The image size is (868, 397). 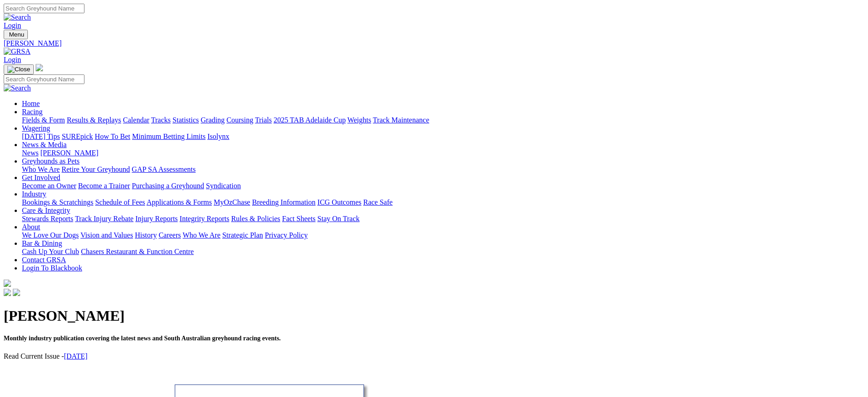 What do you see at coordinates (443, 137) in the screenshot?
I see `div: Wagering` at bounding box center [443, 137].